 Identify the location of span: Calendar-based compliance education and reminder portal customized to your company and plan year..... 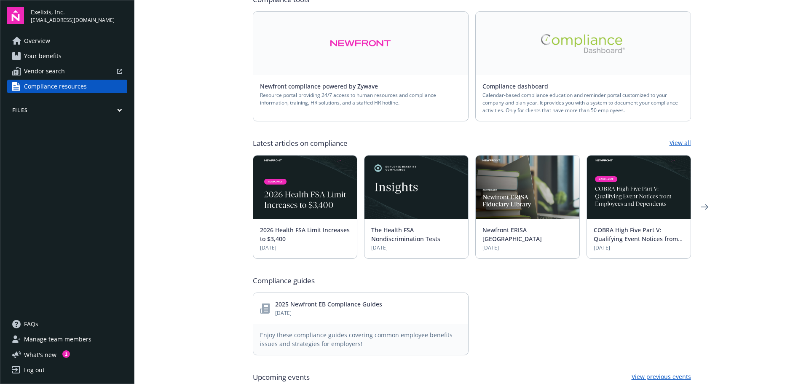
(583, 103).